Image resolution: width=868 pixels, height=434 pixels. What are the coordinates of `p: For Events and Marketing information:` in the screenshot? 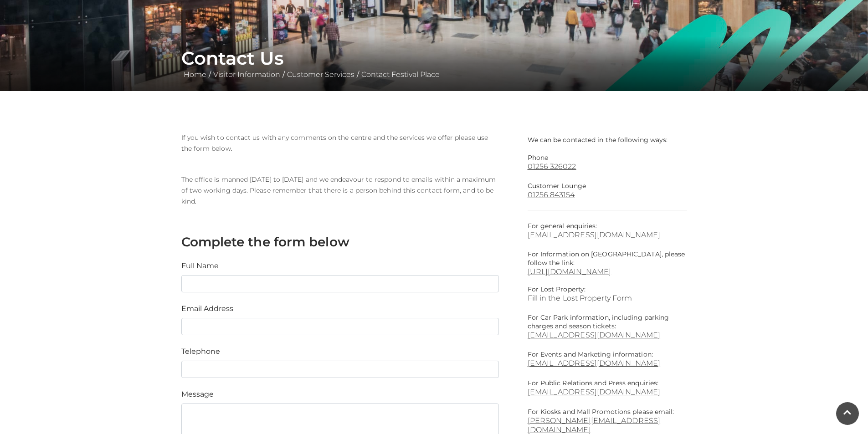 It's located at (608, 359).